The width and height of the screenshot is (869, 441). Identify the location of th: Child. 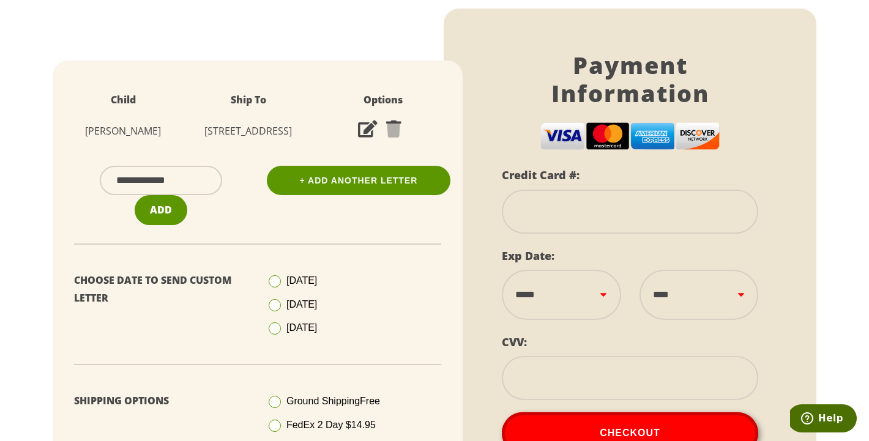
(123, 100).